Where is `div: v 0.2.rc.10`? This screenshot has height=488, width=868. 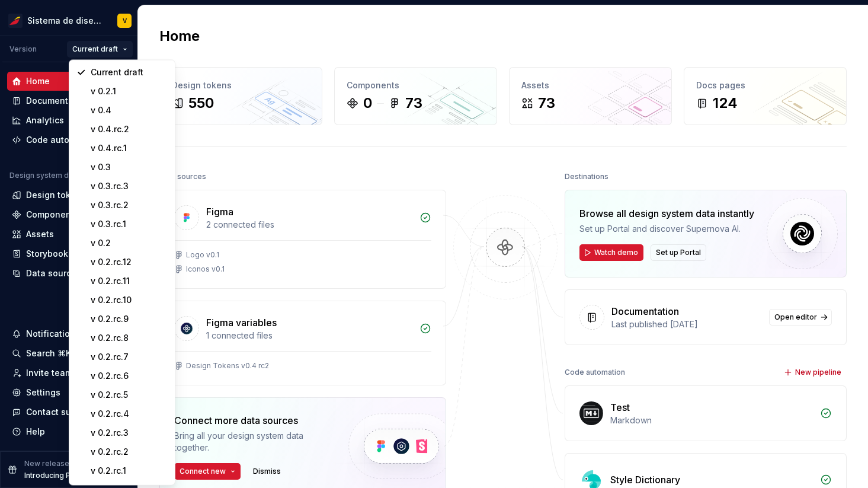 div: v 0.2.rc.10 is located at coordinates (129, 300).